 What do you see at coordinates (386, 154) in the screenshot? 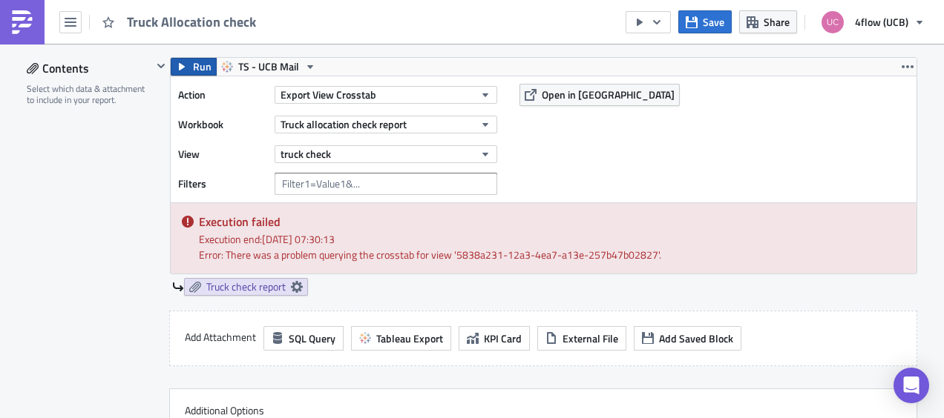
I see `button: truck check` at bounding box center [386, 154].